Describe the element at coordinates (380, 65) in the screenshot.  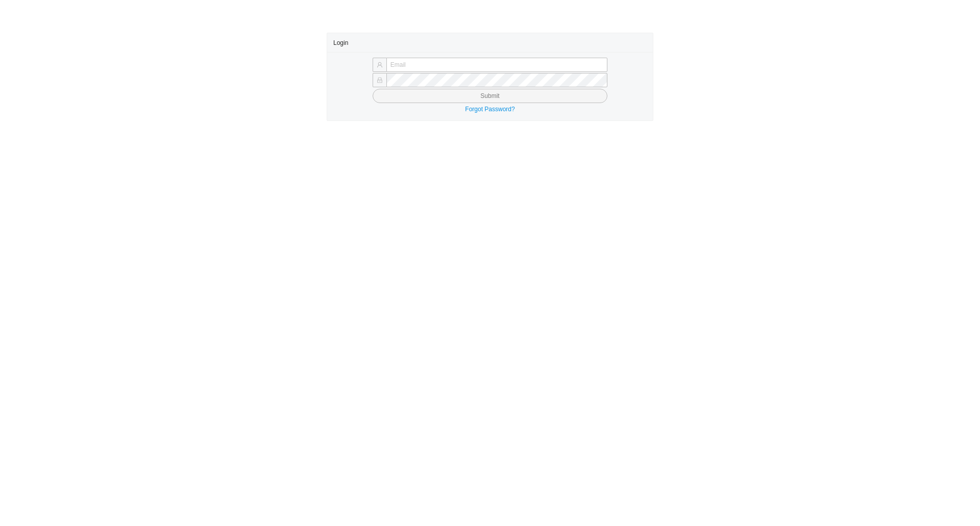
I see `span: user` at that location.